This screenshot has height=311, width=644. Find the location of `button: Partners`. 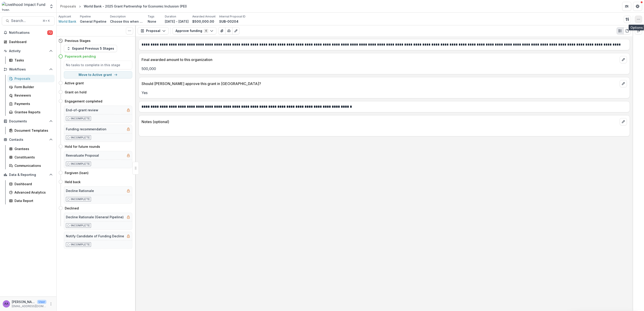

button: Partners is located at coordinates (627, 6).